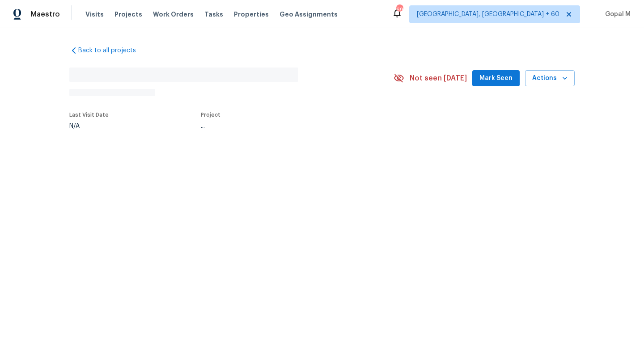 The width and height of the screenshot is (644, 363). What do you see at coordinates (496, 78) in the screenshot?
I see `span: Mark Seen` at bounding box center [496, 78].